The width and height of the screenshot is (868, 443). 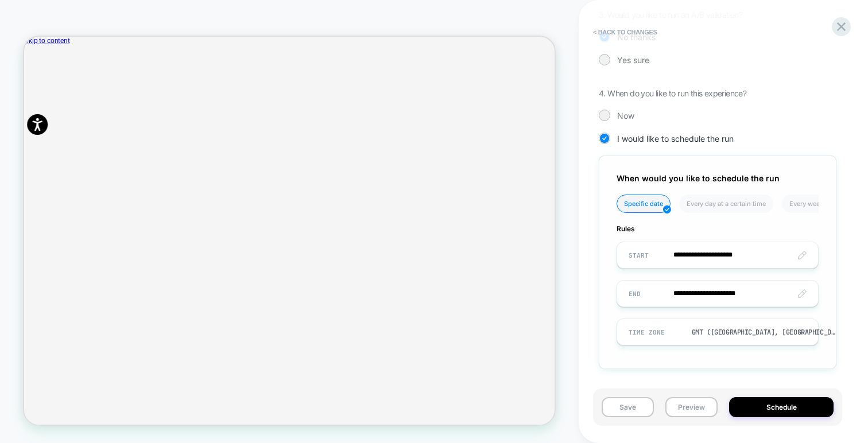 What do you see at coordinates (697, 178) in the screenshot?
I see `span: When would you like to schedule the run` at bounding box center [697, 178].